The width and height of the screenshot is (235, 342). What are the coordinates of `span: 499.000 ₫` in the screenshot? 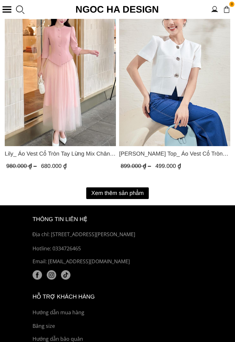 It's located at (168, 166).